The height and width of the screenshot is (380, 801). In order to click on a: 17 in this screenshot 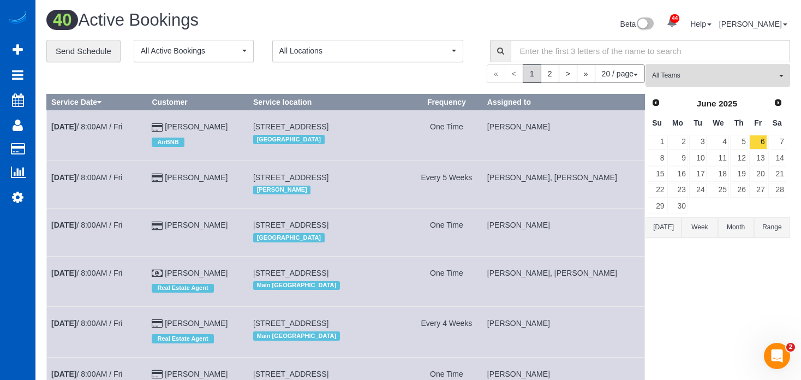, I will do `click(698, 174)`.